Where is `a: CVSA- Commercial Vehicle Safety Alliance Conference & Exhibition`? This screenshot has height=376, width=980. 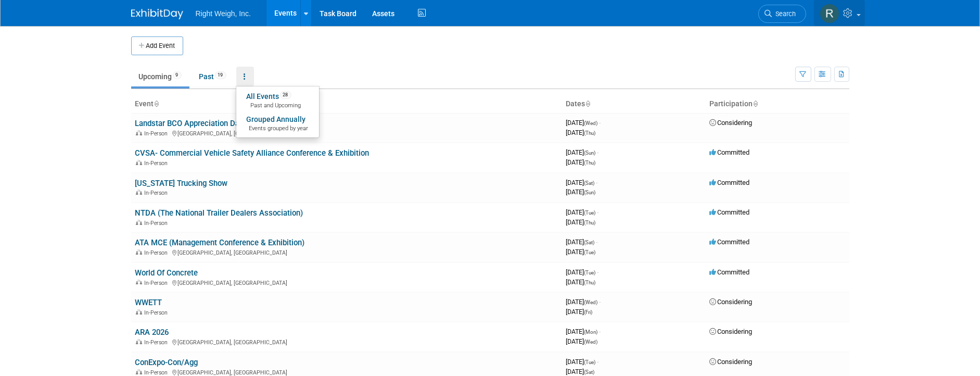 a: CVSA- Commercial Vehicle Safety Alliance Conference & Exhibition is located at coordinates (253, 153).